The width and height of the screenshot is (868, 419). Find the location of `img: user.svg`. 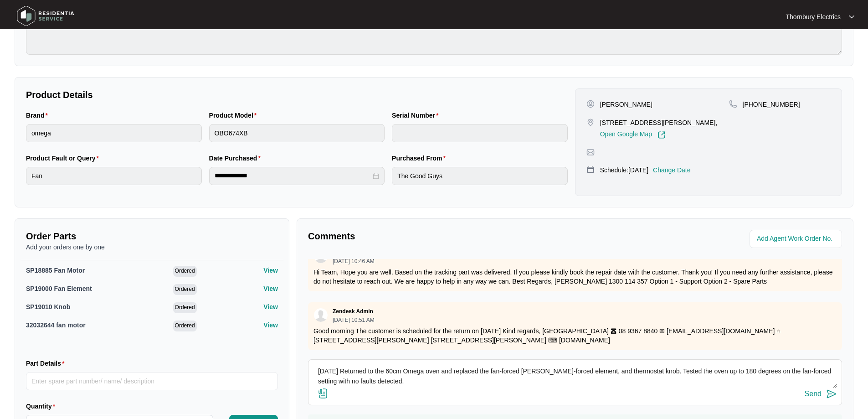

img: user.svg is located at coordinates (321, 315).